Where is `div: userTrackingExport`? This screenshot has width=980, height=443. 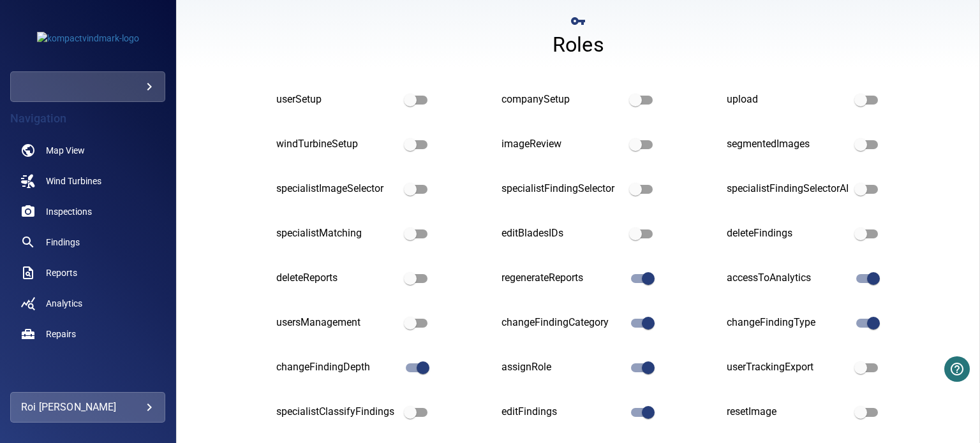 div: userTrackingExport is located at coordinates (787, 367).